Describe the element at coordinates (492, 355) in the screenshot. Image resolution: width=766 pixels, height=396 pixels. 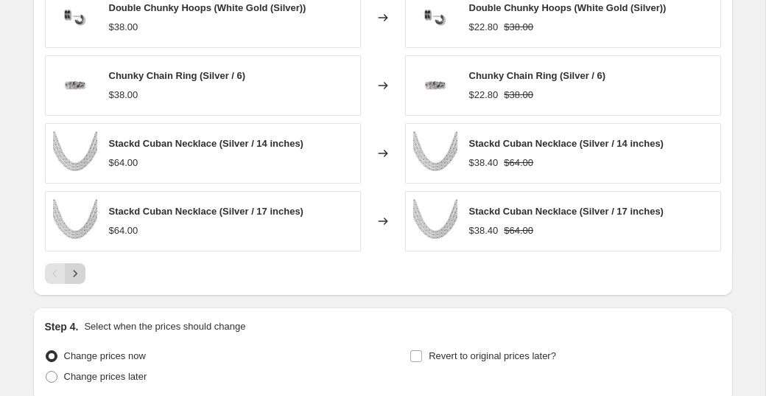
I see `span: Revert to original prices later?` at that location.